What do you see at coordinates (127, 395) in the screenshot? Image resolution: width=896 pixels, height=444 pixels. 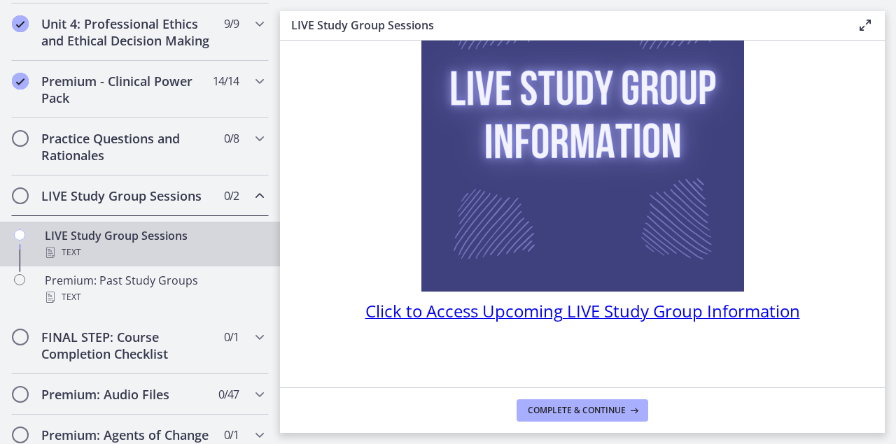 I see `h2: Premium: Audio Files` at bounding box center [127, 395].